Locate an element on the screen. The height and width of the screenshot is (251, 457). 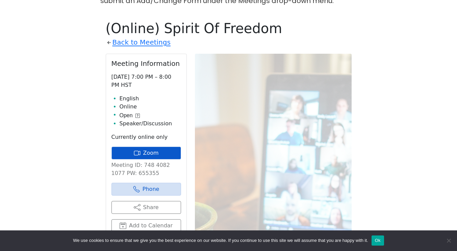
a: Phone is located at coordinates (146, 189).